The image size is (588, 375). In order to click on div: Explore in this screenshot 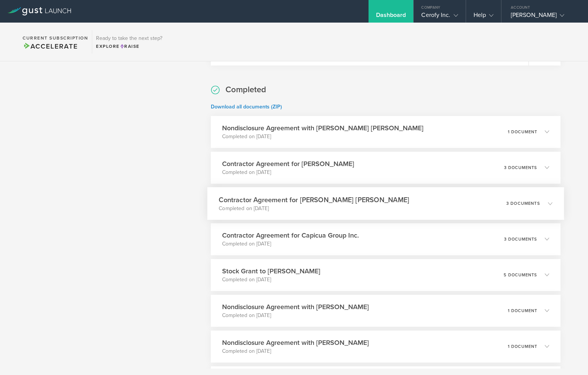, I will do `click(129, 46)`.